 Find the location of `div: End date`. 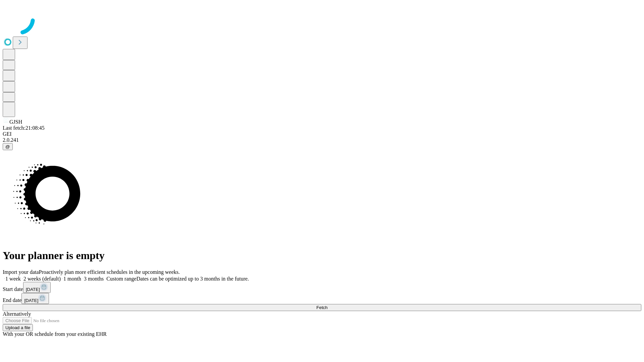

div: End date is located at coordinates (322, 299).